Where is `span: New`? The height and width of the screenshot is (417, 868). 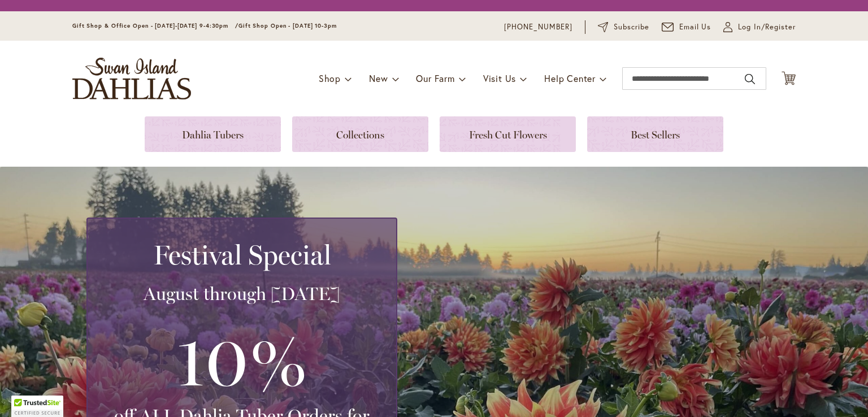
span: New is located at coordinates (378, 78).